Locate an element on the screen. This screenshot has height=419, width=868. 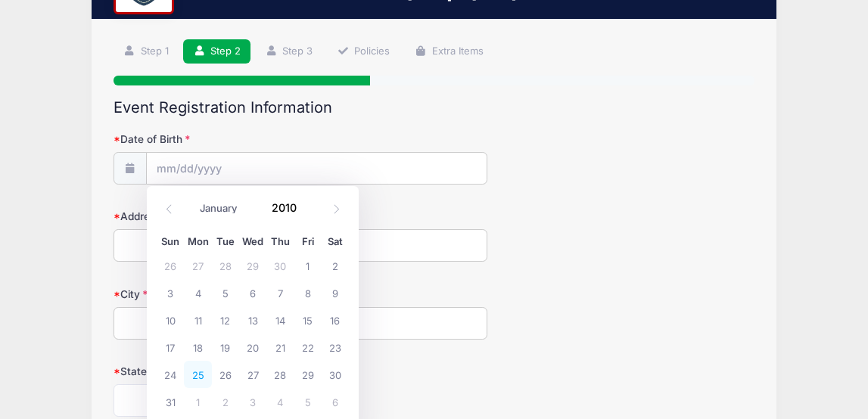
h2: Event Registration Information is located at coordinates (434, 108).